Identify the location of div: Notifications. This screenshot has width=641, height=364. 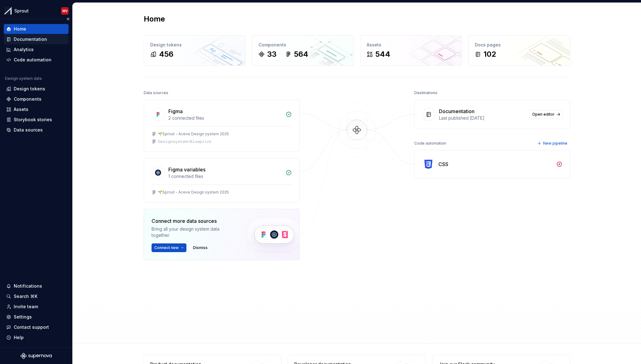
(28, 286).